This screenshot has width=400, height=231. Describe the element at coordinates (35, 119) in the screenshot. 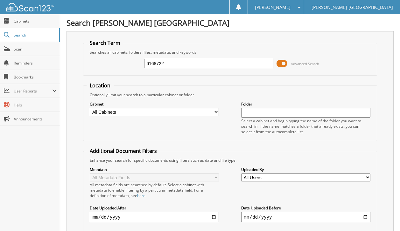

I see `span: Announcements` at that location.